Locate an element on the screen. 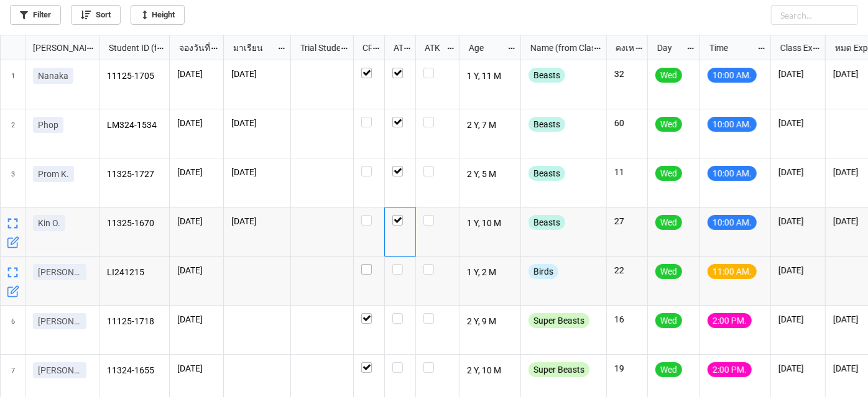 The image size is (868, 397). div: 11:00 AM. is located at coordinates (732, 271).